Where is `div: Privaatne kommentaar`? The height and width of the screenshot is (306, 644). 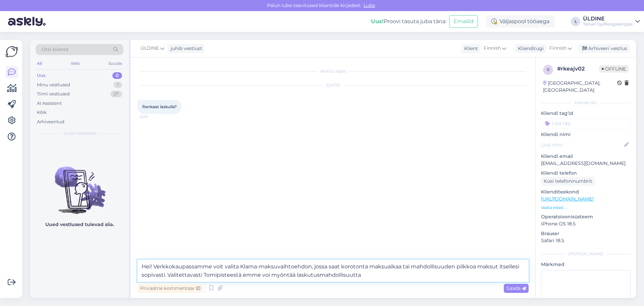 div: Privaatne kommentaar is located at coordinates (170, 288).